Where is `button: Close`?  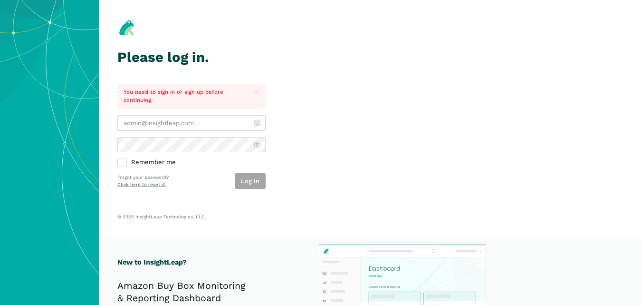 button: Close is located at coordinates (256, 92).